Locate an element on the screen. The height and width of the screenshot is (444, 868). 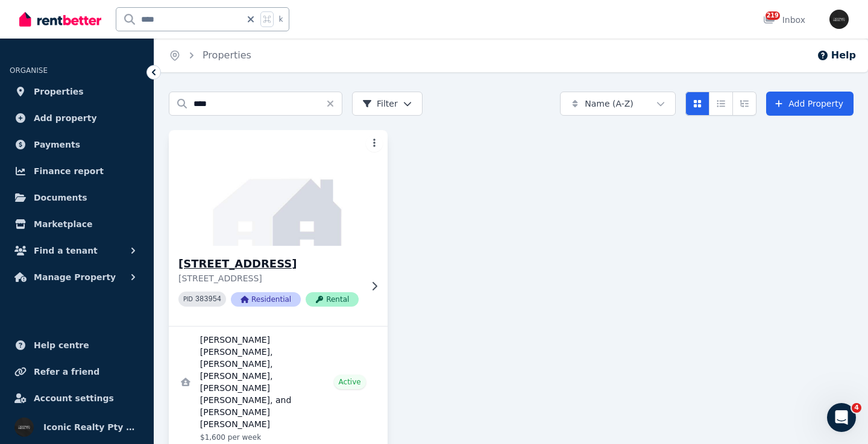
a: Add property is located at coordinates (77, 118).